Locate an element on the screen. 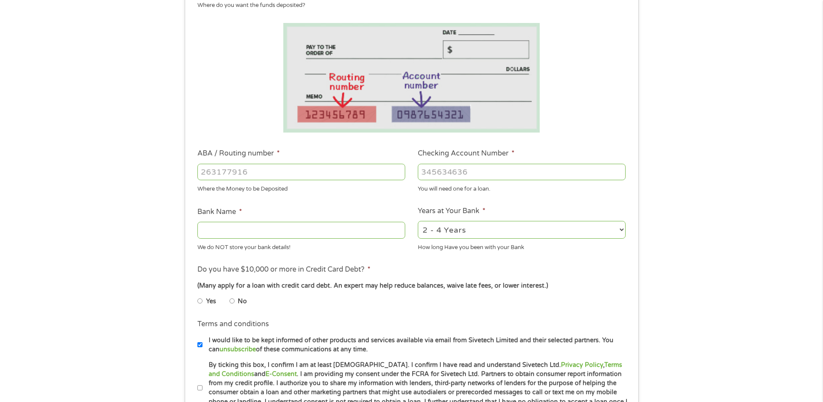  label: Do you have $10,000 or more in Credit Card Debt? is located at coordinates (284, 270).